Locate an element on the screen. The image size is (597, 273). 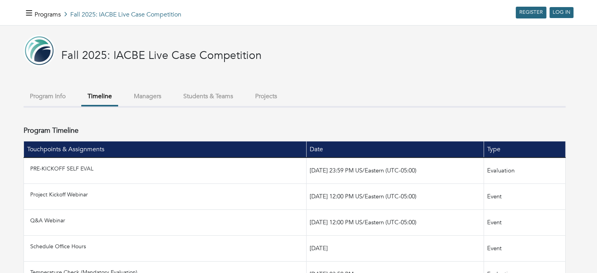
th: Touchpoints & Assignments is located at coordinates (165, 150).